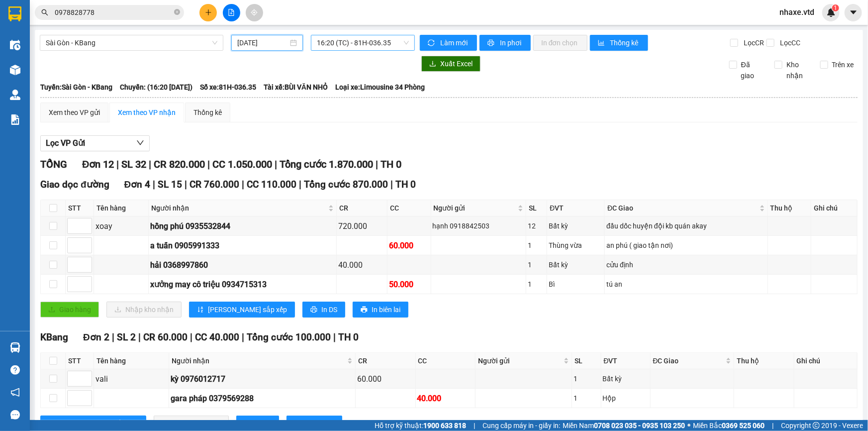 This screenshot has width=868, height=431. I want to click on button: printerIn phơi, so click(504, 43).